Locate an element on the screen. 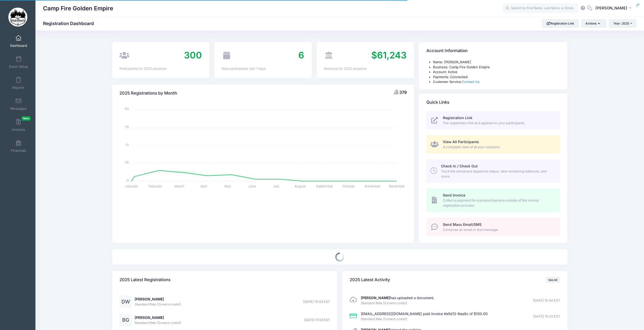 The height and width of the screenshot is (330, 644). tspan: 25 is located at coordinates (127, 162).